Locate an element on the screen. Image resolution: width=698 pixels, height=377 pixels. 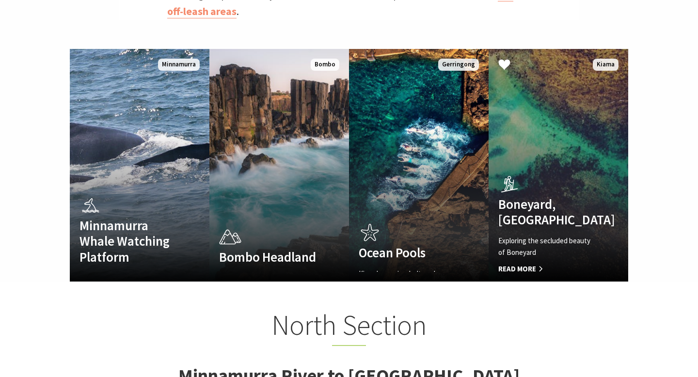
a: Bombo Headland Bombo is located at coordinates (279, 165).